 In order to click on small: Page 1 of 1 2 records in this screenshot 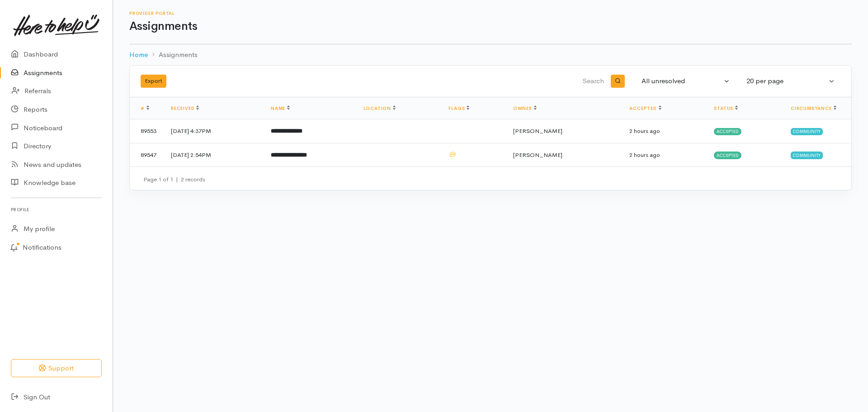, I will do `click(174, 179)`.